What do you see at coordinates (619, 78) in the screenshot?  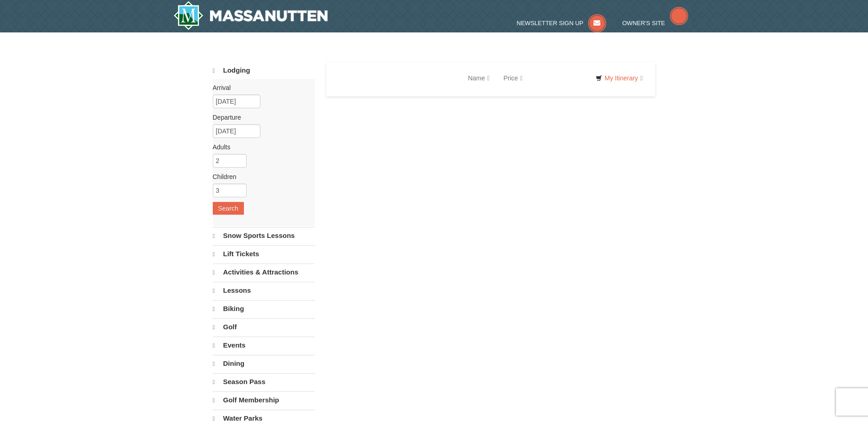 I see `a: My Itinerary` at bounding box center [619, 78].